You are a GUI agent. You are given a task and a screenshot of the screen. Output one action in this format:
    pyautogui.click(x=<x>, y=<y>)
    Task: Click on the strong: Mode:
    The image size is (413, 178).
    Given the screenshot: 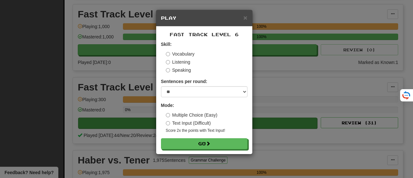 What is the action you would take?
    pyautogui.click(x=167, y=105)
    